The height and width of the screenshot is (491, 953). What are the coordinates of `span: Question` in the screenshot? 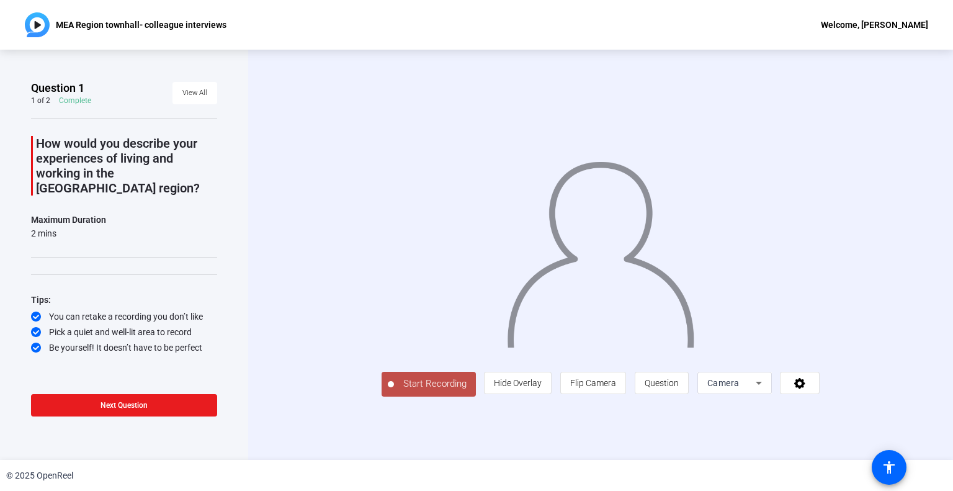 It's located at (661, 383).